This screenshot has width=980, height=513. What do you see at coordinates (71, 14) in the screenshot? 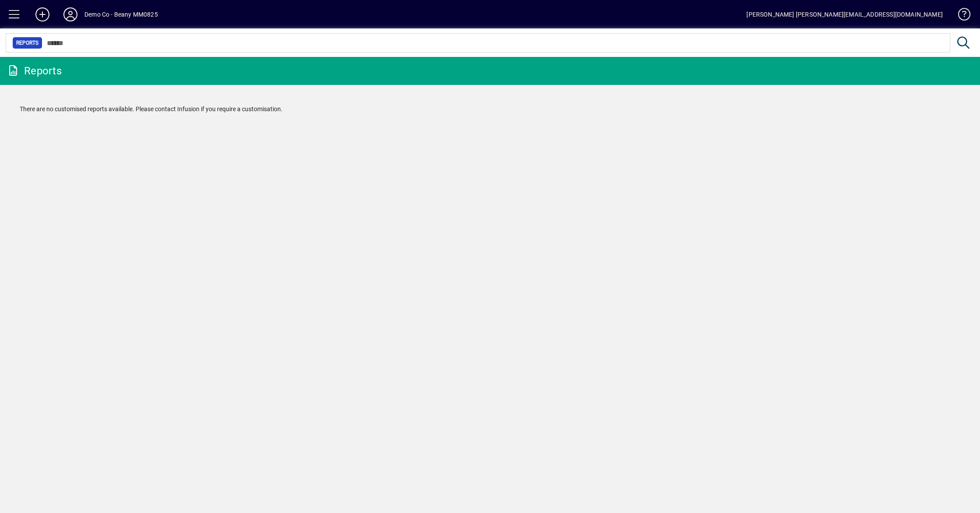
I see `button: Profile` at bounding box center [71, 14].